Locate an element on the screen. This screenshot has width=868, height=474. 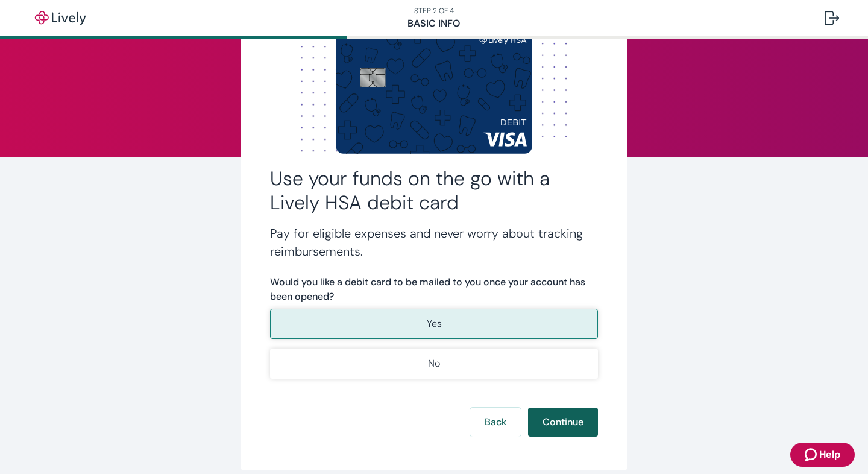
p: Yes is located at coordinates (434, 324).